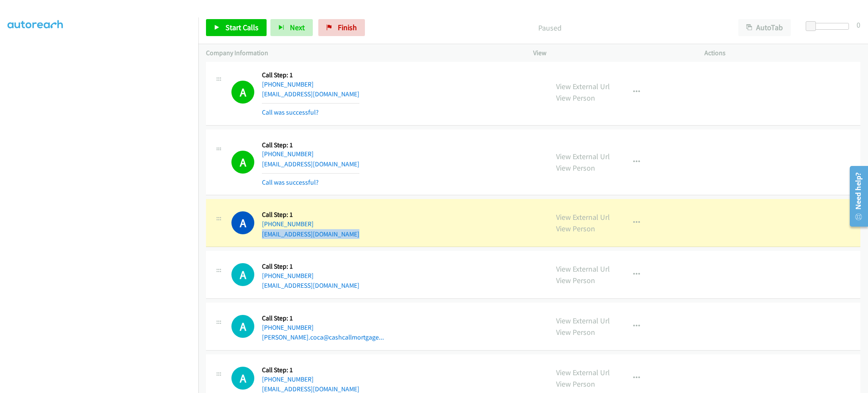  Describe the element at coordinates (297, 27) in the screenshot. I see `span: Next` at that location.